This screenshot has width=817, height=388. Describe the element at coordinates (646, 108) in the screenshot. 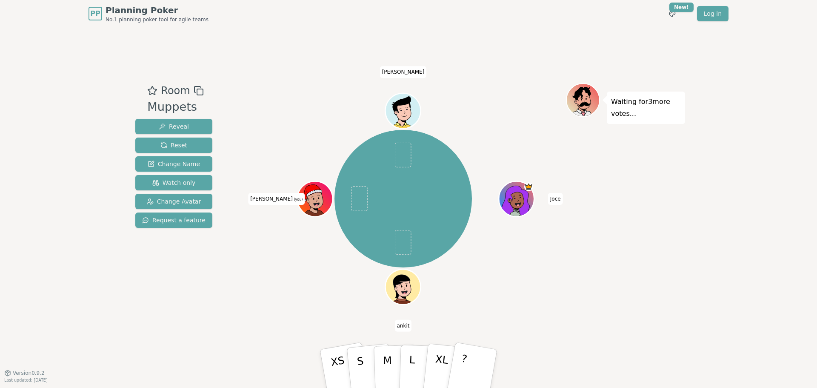

I see `p: Waiting for 3 more votes...` at that location.